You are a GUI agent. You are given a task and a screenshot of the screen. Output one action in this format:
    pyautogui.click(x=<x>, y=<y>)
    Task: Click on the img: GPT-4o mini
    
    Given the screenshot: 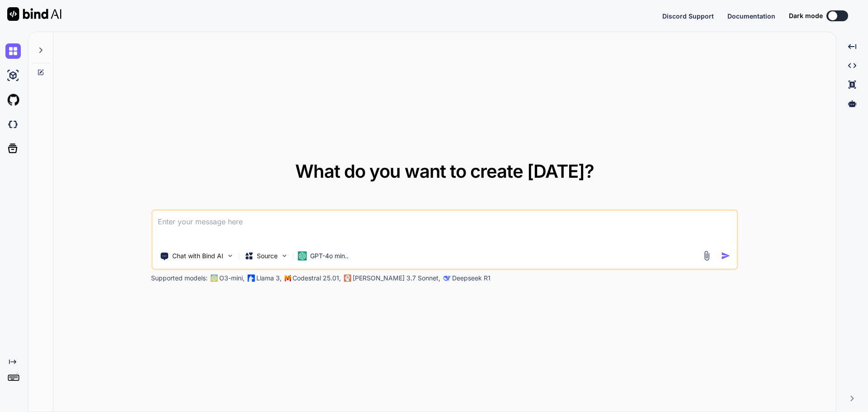 What is the action you would take?
    pyautogui.click(x=302, y=256)
    